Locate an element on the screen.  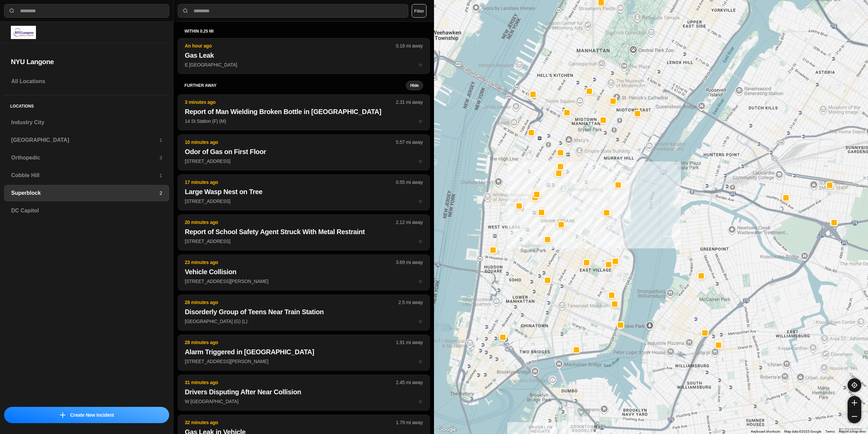
img: search is located at coordinates (185, 11).